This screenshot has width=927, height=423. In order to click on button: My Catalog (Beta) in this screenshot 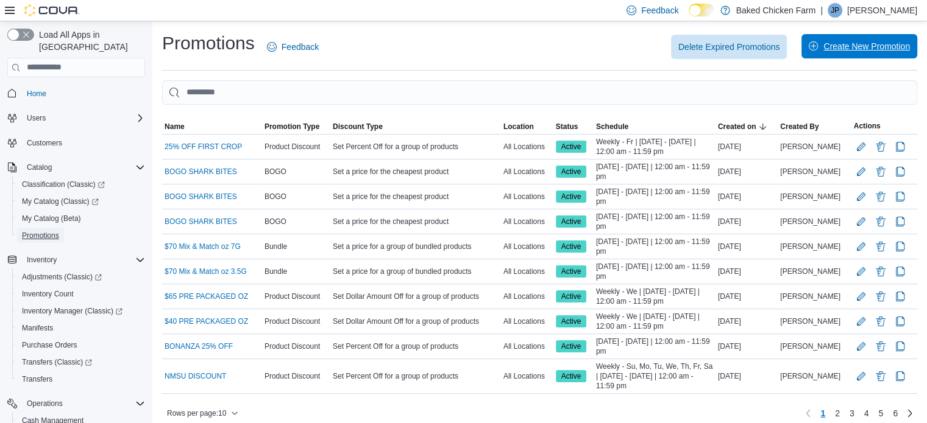, I will do `click(81, 219)`.